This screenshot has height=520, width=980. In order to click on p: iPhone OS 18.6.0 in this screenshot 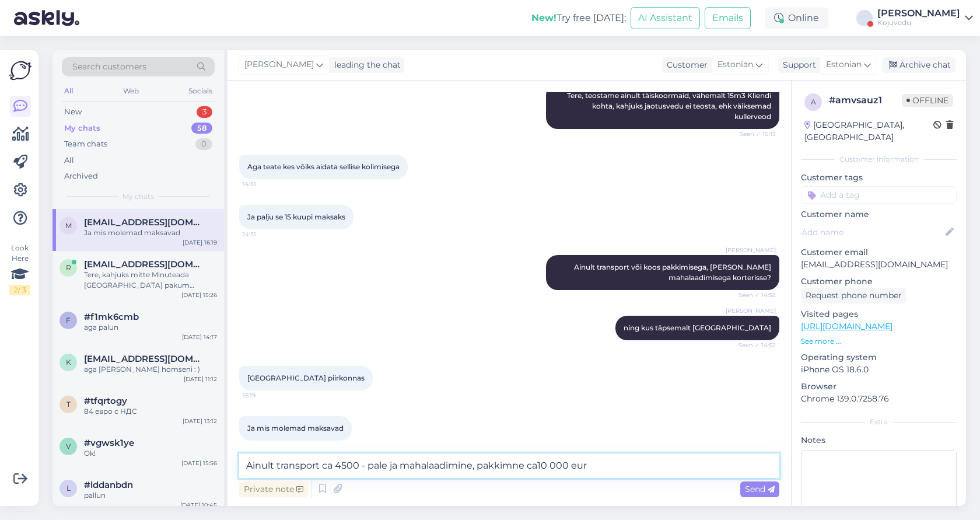, I will do `click(878, 369)`.